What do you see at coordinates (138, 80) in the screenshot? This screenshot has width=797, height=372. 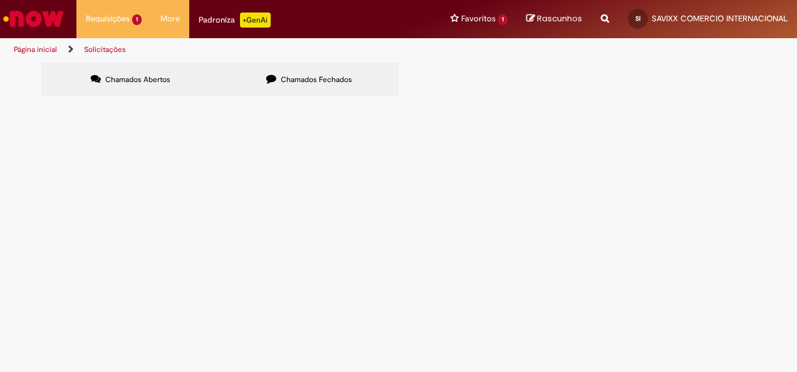 I see `span: Chamados Abertos` at bounding box center [138, 80].